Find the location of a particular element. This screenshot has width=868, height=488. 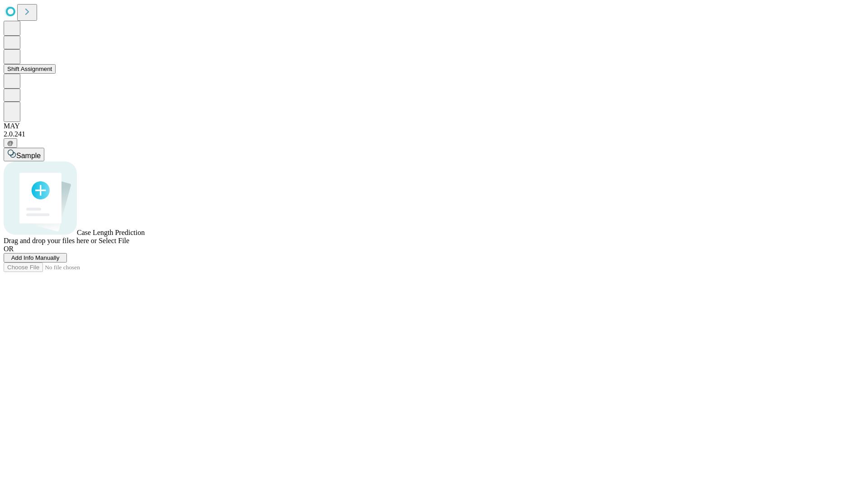

span: Sample is located at coordinates (28, 155).